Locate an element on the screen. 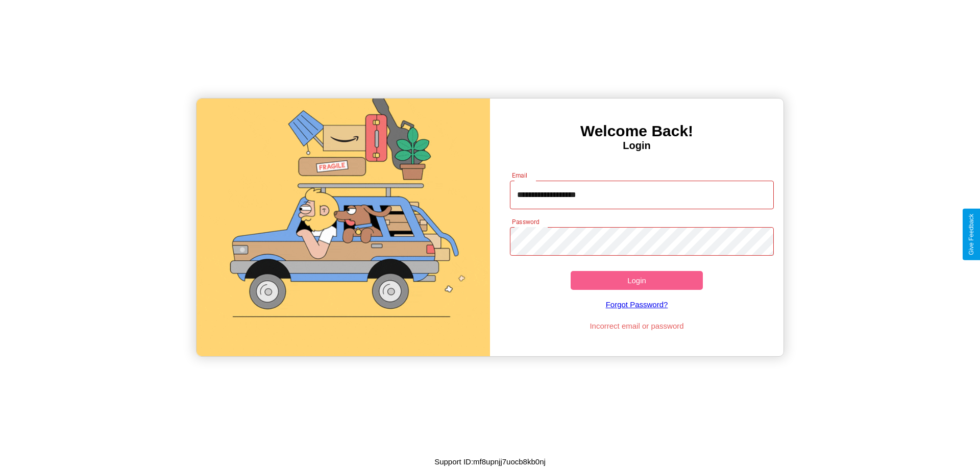 This screenshot has height=469, width=980. h4: Login is located at coordinates (636, 146).